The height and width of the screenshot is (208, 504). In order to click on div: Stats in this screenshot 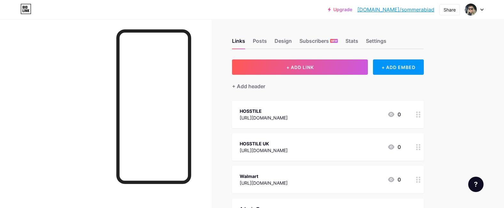, I will do `click(352, 43)`.